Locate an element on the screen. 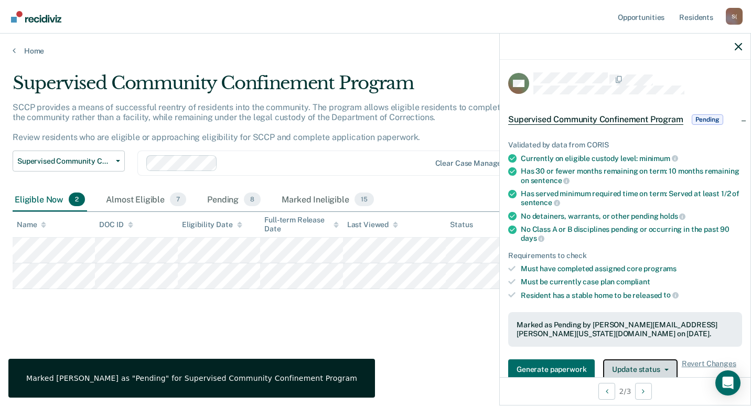 This screenshot has height=406, width=751. div: Must be currently case plan is located at coordinates (631, 282).